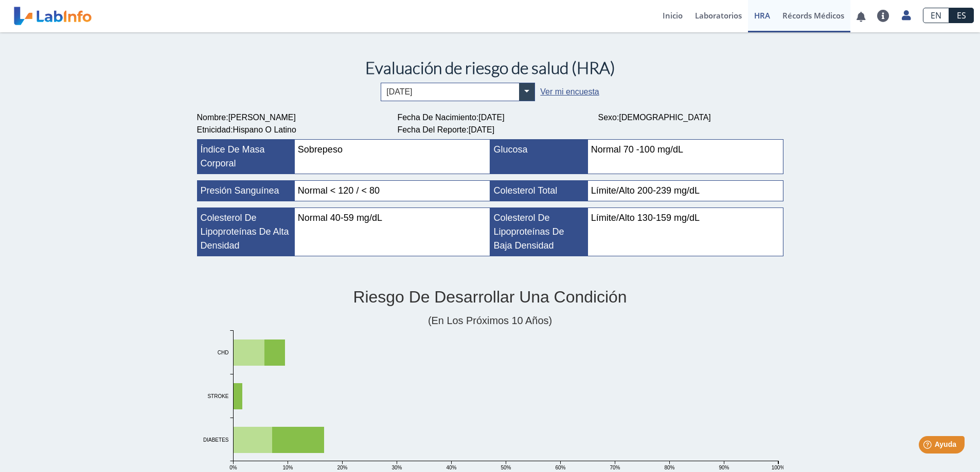  Describe the element at coordinates (511, 150) in the screenshot. I see `span: Glucosa` at that location.